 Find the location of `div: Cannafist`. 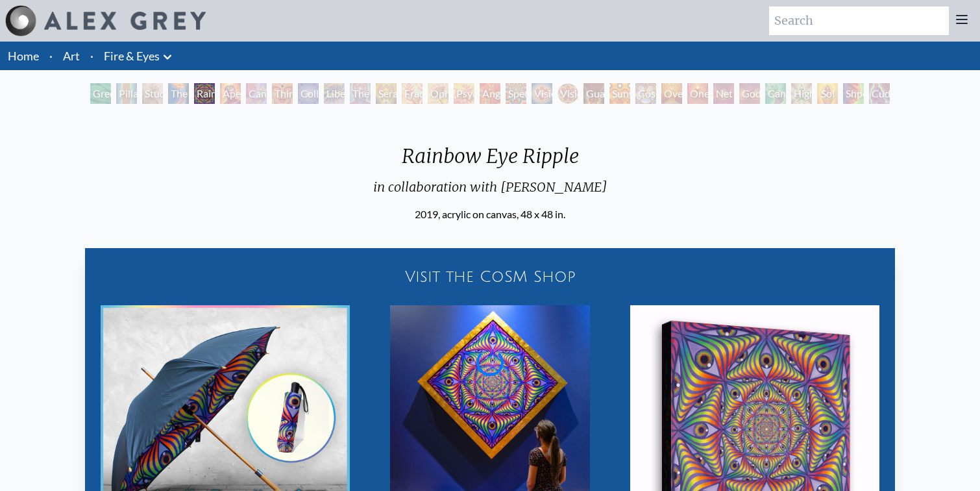

div: Cannafist is located at coordinates (776, 93).